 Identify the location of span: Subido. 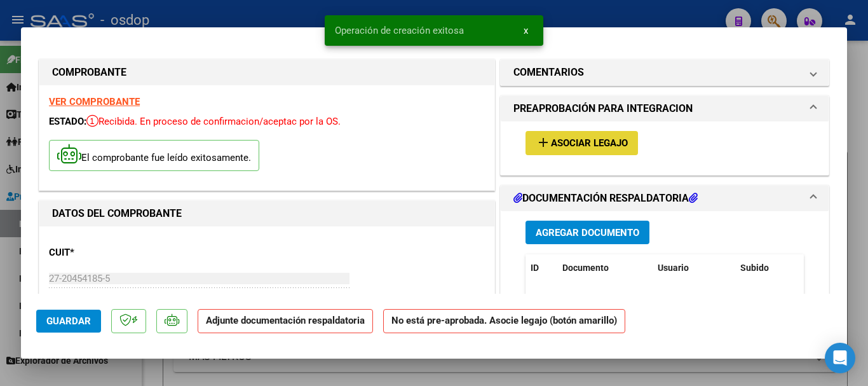
(755, 268).